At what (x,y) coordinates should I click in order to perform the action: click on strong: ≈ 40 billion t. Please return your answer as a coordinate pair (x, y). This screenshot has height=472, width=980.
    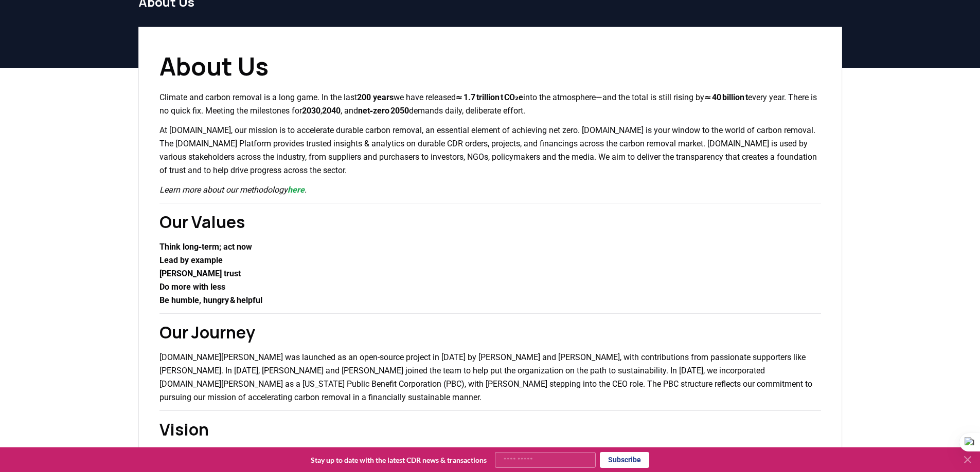
    Looking at the image, I should click on (726, 97).